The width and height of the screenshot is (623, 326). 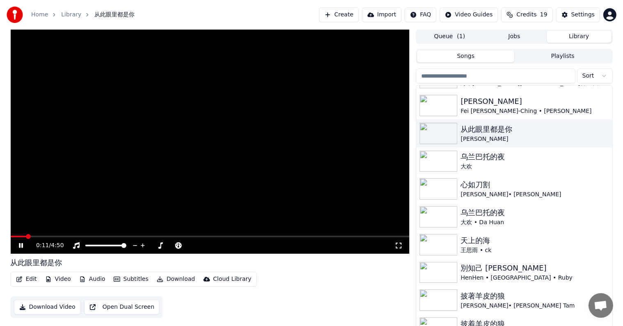 I want to click on button: Subtitles, so click(x=131, y=279).